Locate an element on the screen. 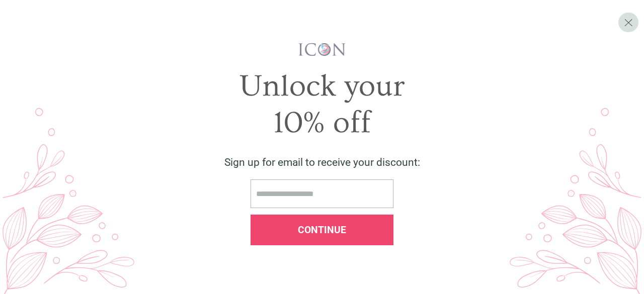 The width and height of the screenshot is (644, 294). span: Sign up for email to receive your discount: is located at coordinates (322, 162).